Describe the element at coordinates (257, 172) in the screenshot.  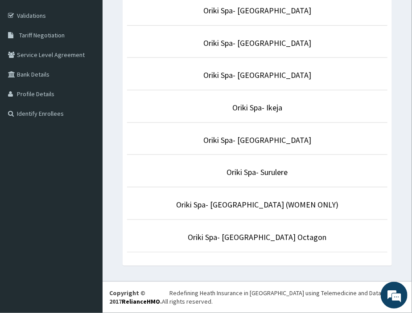
I see `a: Oriki Spa- Surulere` at that location.